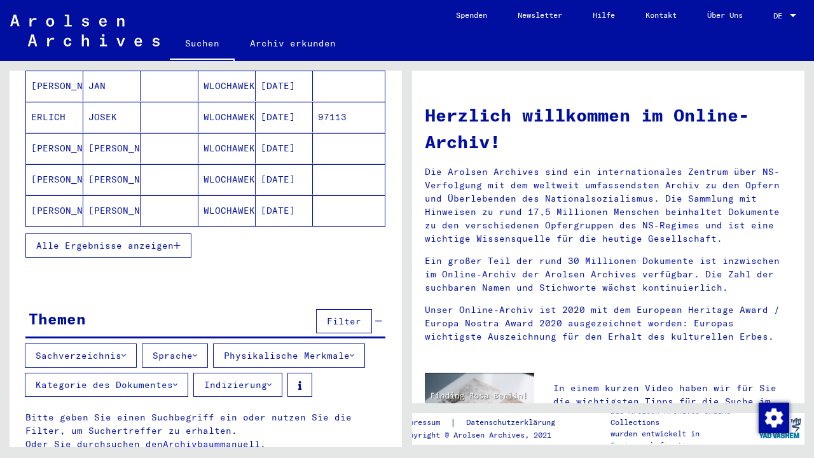 The image size is (814, 458). I want to click on p: Ein großer Teil der rund 30 Millionen Dokumente ist inzwischen im Online-Archiv der Arolsen Archi..., so click(608, 274).